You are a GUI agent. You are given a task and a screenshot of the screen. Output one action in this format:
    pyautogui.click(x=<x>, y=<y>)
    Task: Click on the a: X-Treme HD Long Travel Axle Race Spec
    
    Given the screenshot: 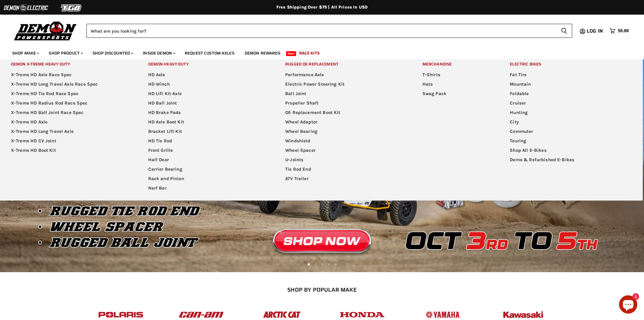 What is the action you would take?
    pyautogui.click(x=71, y=84)
    